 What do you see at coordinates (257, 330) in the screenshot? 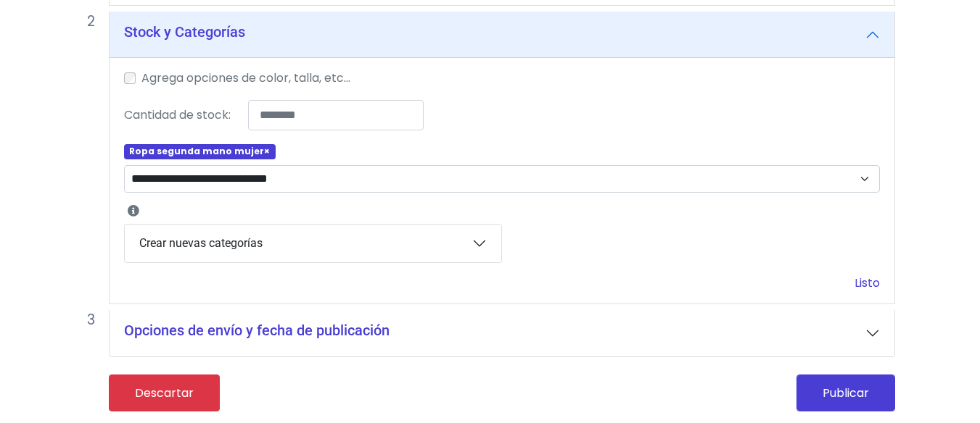
I see `h5: Opciones de envío y fecha de publicación` at bounding box center [257, 330].